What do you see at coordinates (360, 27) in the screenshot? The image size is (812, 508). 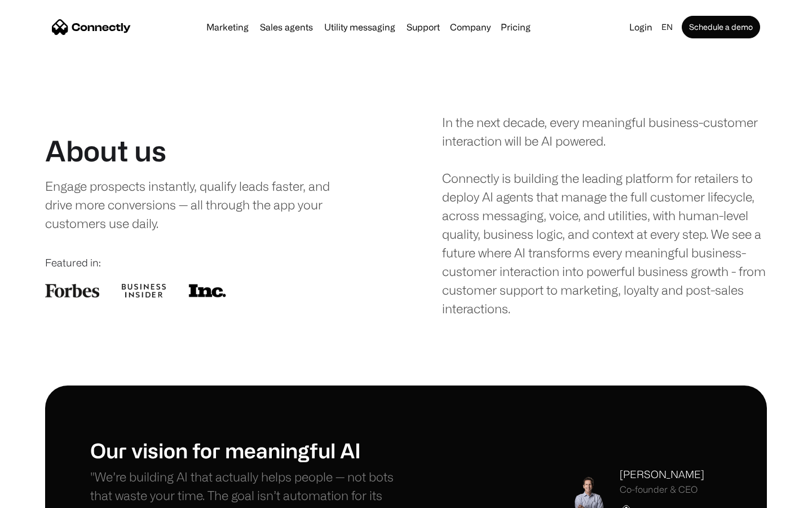 I see `a: Utility messaging` at bounding box center [360, 27].